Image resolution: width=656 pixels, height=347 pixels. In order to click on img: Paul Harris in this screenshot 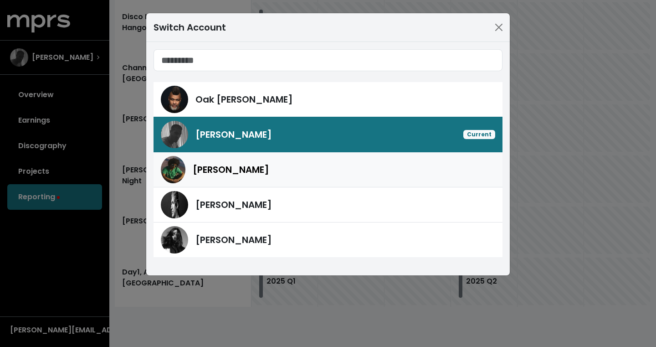, I will do `click(175, 205)`.